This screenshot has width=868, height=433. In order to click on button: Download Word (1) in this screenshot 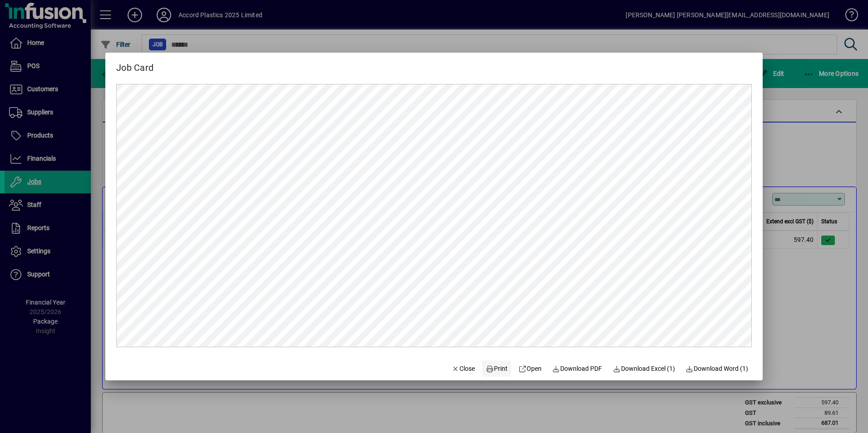, I will do `click(718, 368)`.